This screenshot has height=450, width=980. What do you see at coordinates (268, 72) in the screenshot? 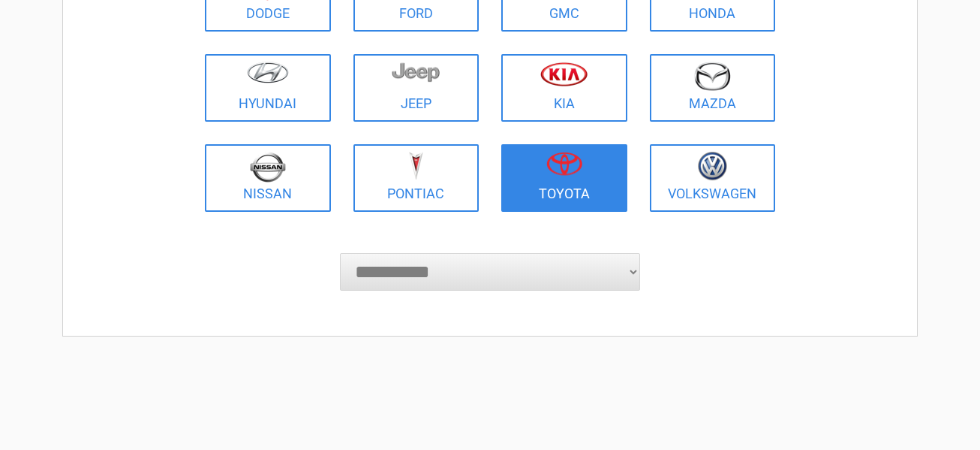
I see `img: hyundai` at bounding box center [268, 72].